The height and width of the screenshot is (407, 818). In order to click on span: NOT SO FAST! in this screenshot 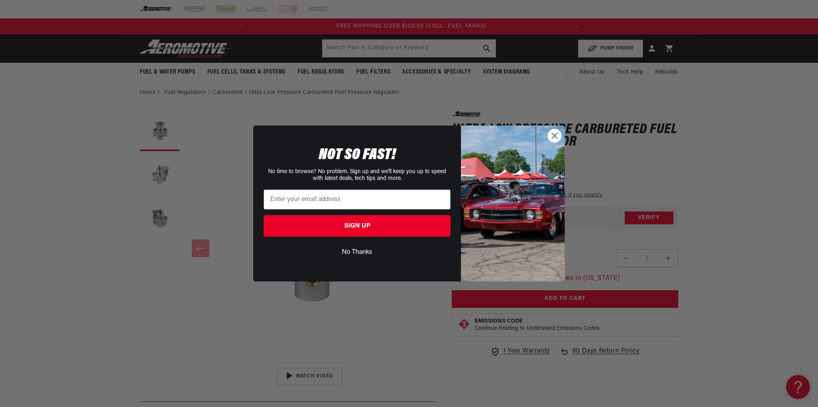, I will do `click(357, 155)`.